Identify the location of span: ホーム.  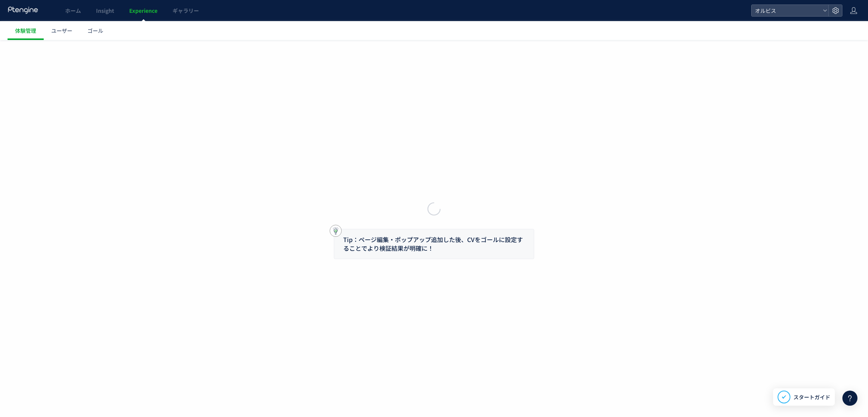
(73, 11).